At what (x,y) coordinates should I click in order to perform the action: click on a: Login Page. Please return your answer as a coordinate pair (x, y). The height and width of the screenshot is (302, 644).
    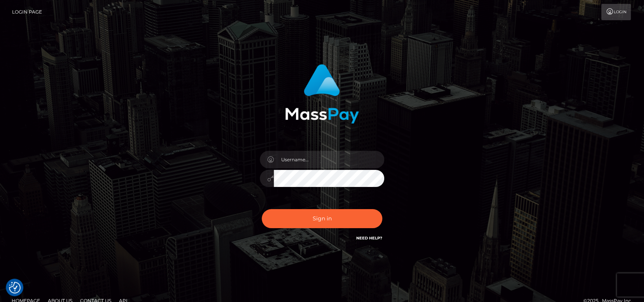
    Looking at the image, I should click on (26, 12).